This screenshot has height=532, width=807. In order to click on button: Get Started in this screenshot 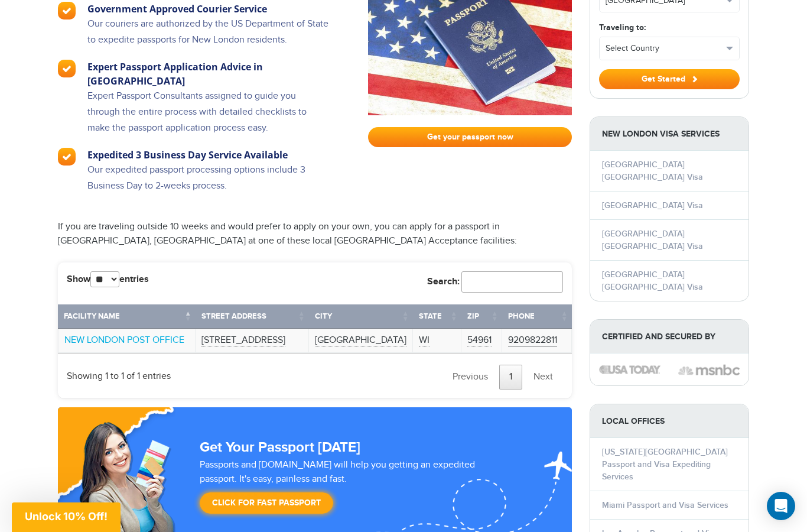, I will do `click(669, 79)`.